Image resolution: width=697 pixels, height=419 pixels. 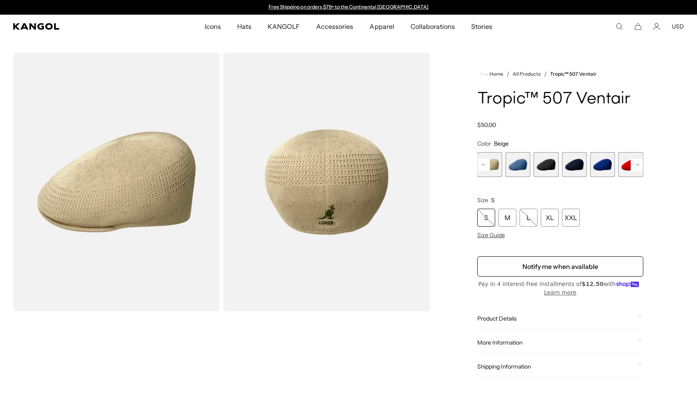 I want to click on span: Apparel, so click(x=382, y=26).